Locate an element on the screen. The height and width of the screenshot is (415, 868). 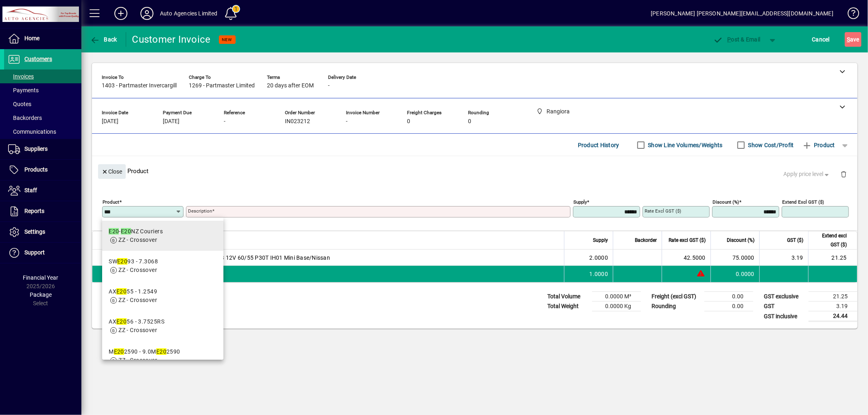
a: Settings is located at coordinates (42, 232).